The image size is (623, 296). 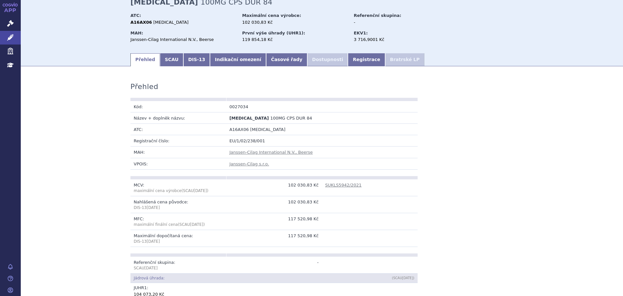 I want to click on a: DIS-13, so click(x=197, y=60).